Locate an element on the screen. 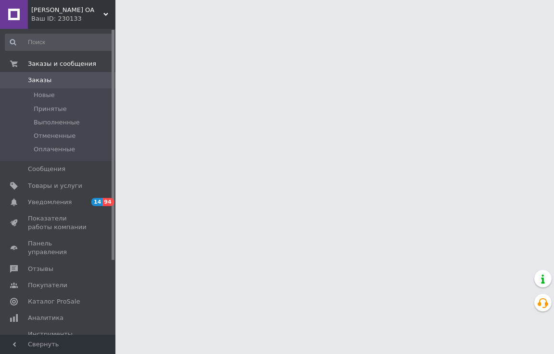 The height and width of the screenshot is (354, 554). span: Аналитика is located at coordinates (46, 318).